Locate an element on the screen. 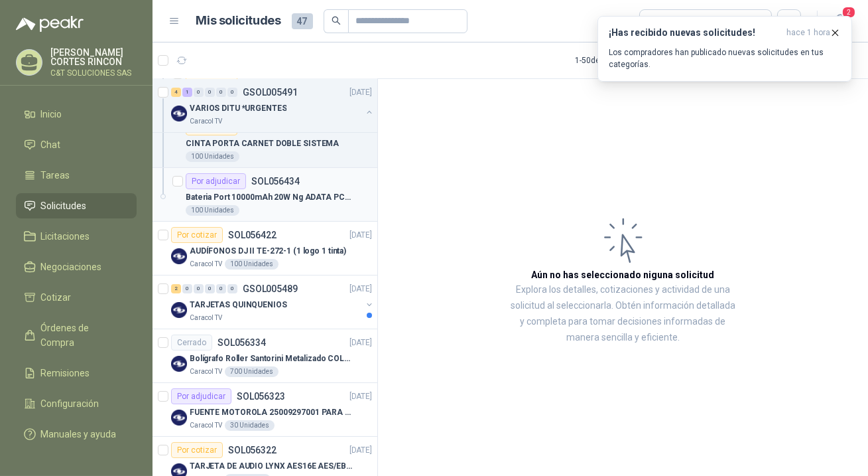 The width and height of the screenshot is (868, 476). div: Todas is located at coordinates (662, 21).